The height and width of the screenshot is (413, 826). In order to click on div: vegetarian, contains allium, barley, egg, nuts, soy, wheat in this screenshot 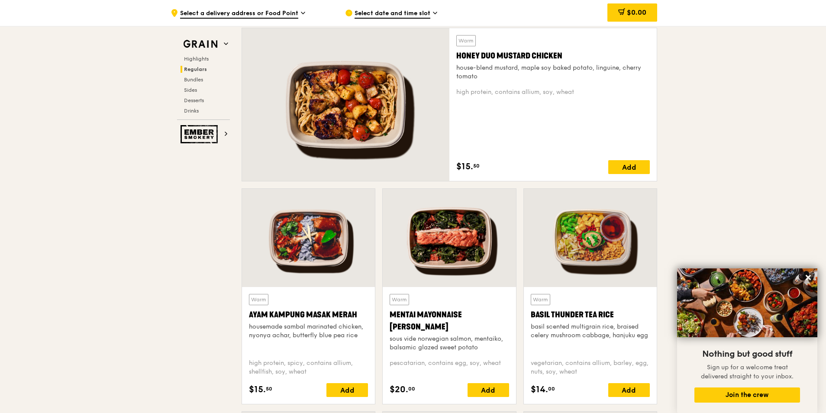, I will do `click(590, 368)`.